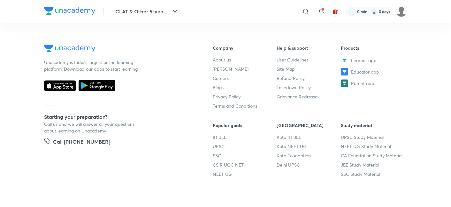  Describe the element at coordinates (245, 156) in the screenshot. I see `a: SSC` at that location.